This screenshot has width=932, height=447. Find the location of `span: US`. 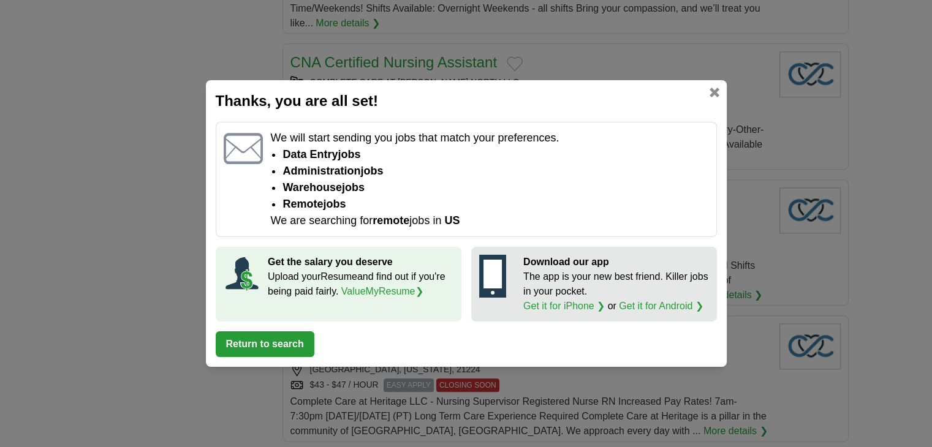

span: US is located at coordinates (452, 221).